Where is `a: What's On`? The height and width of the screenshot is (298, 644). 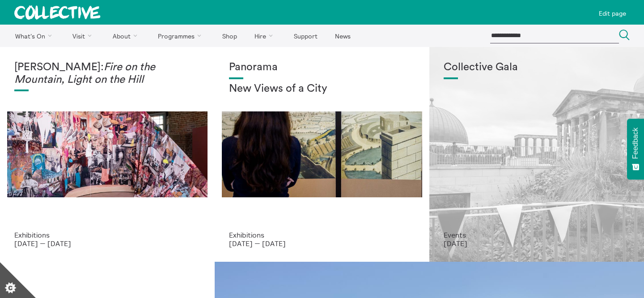 a: What's On is located at coordinates (35, 36).